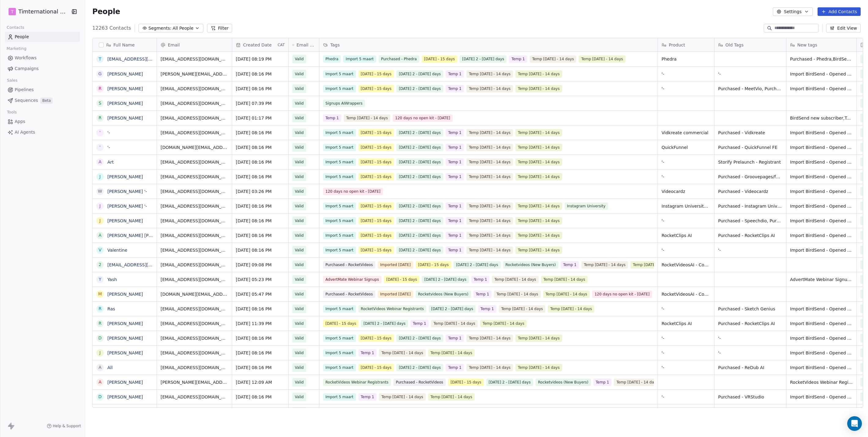 Image resolution: width=868 pixels, height=437 pixels. What do you see at coordinates (807, 45) in the screenshot?
I see `span: New tags` at bounding box center [807, 45].